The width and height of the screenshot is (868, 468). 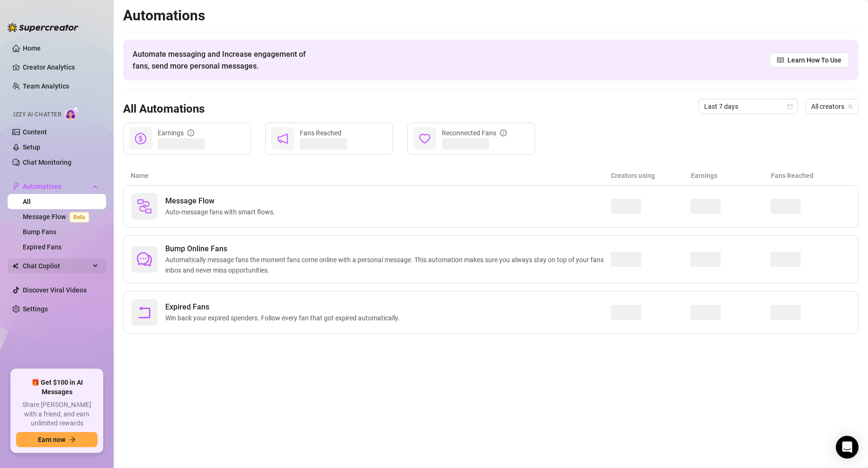 What do you see at coordinates (79, 217) in the screenshot?
I see `span: Beta` at bounding box center [79, 217].